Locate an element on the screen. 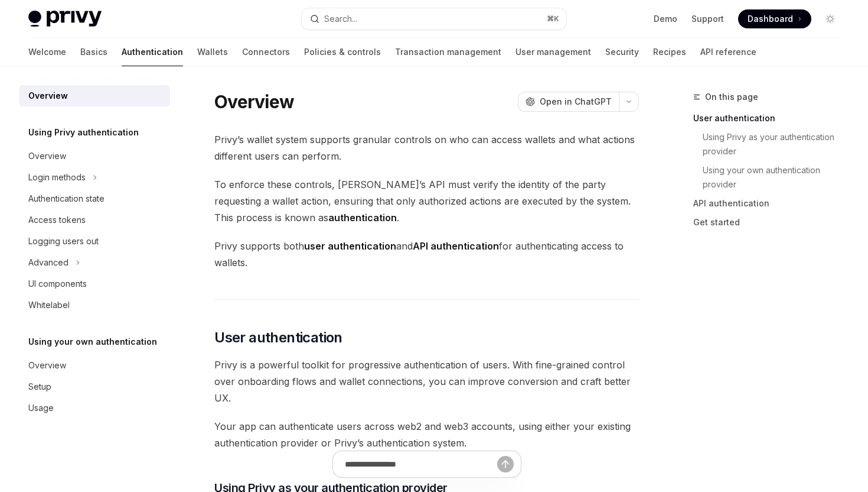  span: User authentication is located at coordinates (278, 338).